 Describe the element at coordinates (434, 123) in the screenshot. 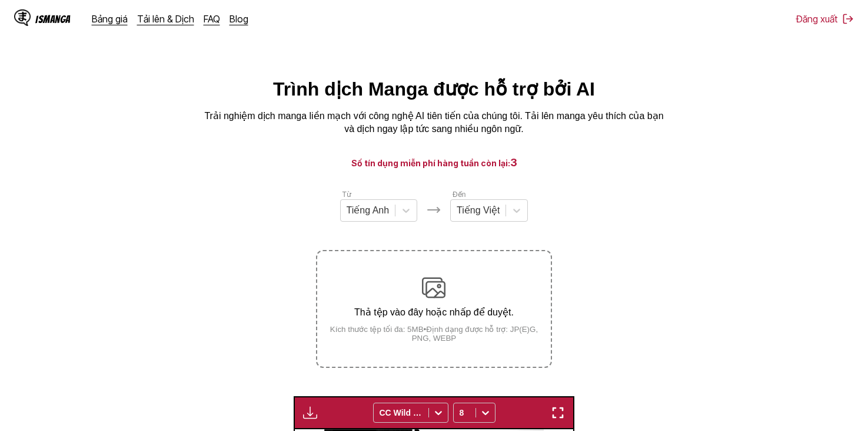

I see `p: Trải nghiệm dịch manga liền mạch với công nghệ AI tiên tiến của chúng tôi. Tải lên manga yêu thíc...` at that location.